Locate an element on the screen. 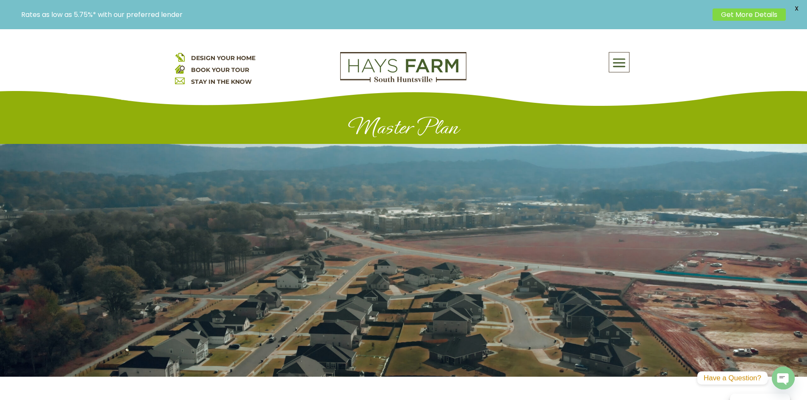  a: BOOK YOUR TOUR is located at coordinates (220, 70).